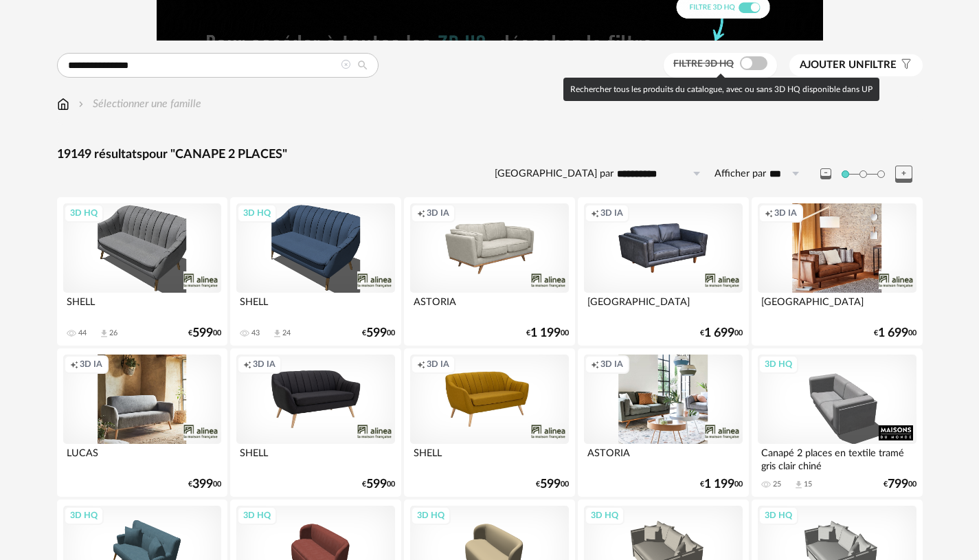 Image resolution: width=979 pixels, height=560 pixels. Describe the element at coordinates (142, 458) in the screenshot. I see `div: LUCAS` at that location.